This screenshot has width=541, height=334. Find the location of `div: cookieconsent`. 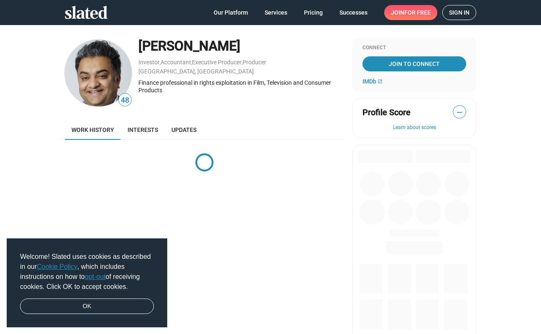

div: cookieconsent is located at coordinates (87, 283).